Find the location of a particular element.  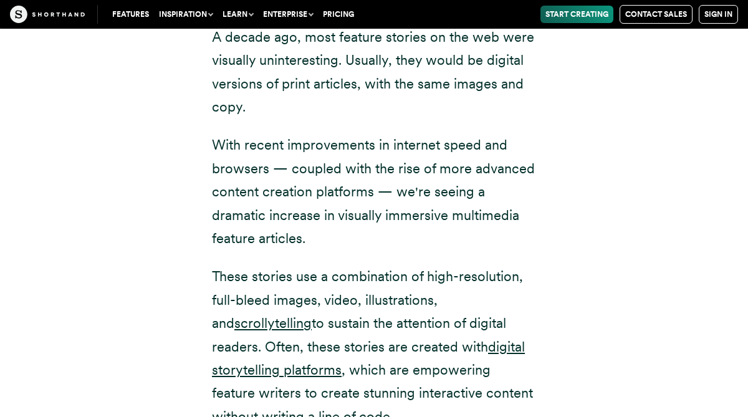

a: scrollytelling is located at coordinates (273, 323).